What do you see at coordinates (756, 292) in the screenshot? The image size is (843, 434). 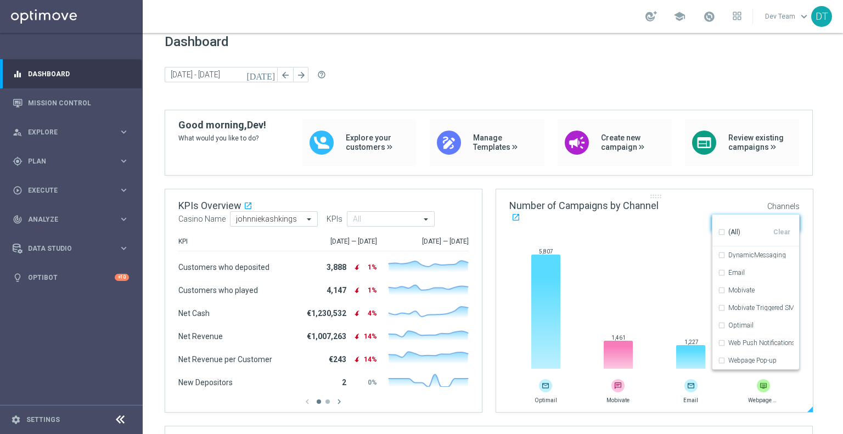 I see `ng-dropdown-panel: Options list` at bounding box center [756, 292].